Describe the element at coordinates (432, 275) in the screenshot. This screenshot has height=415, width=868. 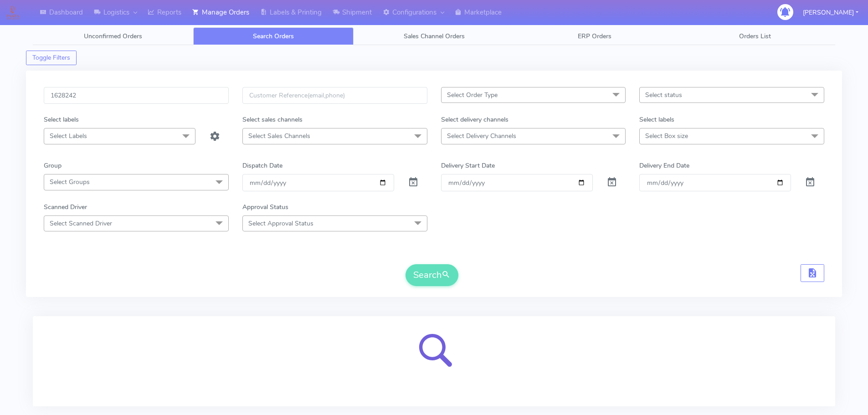
I see `button: Search` at that location.